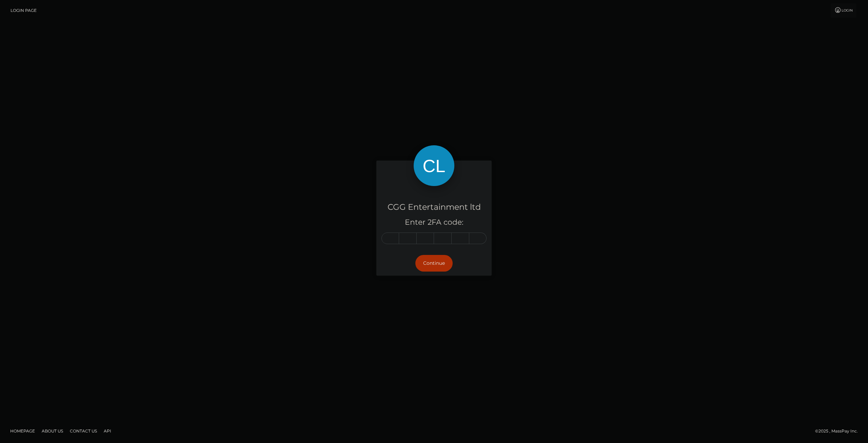 Image resolution: width=868 pixels, height=443 pixels. I want to click on a: Contact Us, so click(83, 431).